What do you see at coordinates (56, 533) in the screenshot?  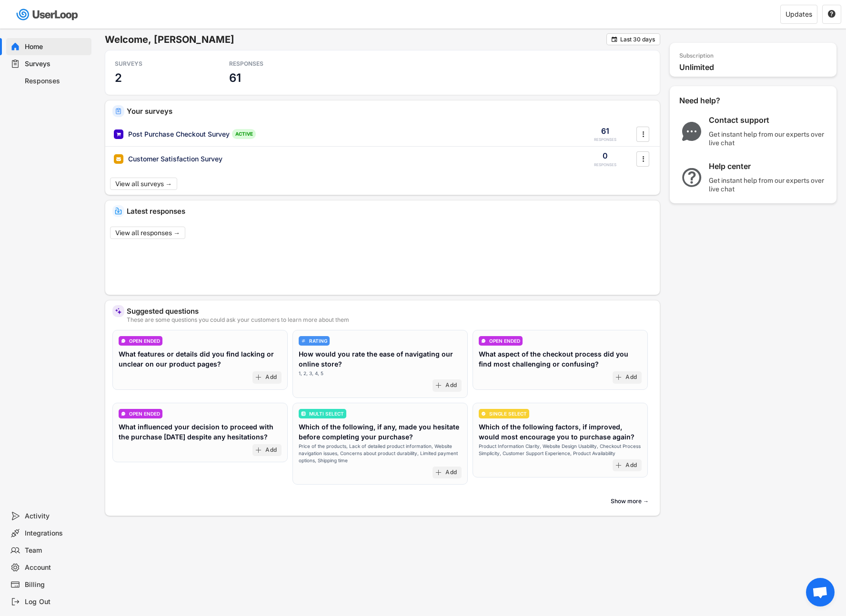 I see `div: Integrations` at bounding box center [56, 533].